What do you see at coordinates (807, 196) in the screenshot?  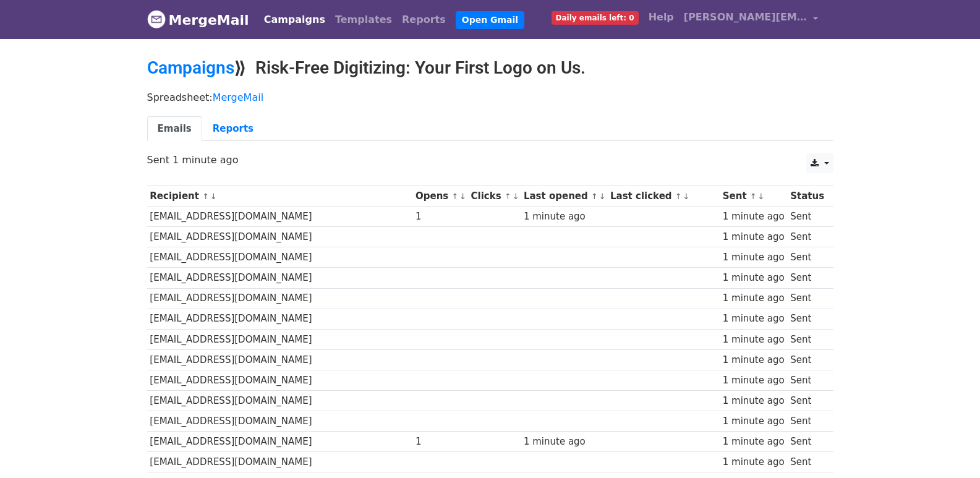 I see `th: Status` at bounding box center [807, 196].